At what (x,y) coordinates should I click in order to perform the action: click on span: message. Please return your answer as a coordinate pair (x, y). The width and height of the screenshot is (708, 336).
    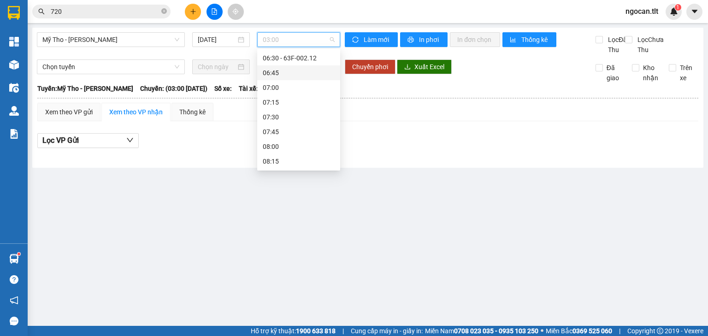
    Looking at the image, I should click on (14, 321).